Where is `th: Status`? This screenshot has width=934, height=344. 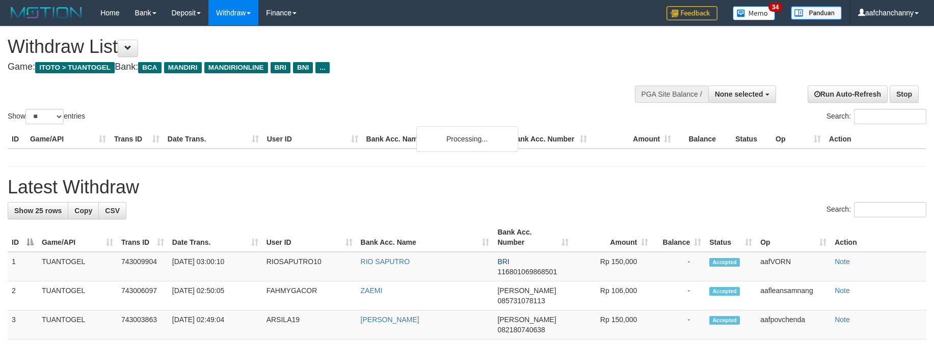 th: Status is located at coordinates (751, 139).